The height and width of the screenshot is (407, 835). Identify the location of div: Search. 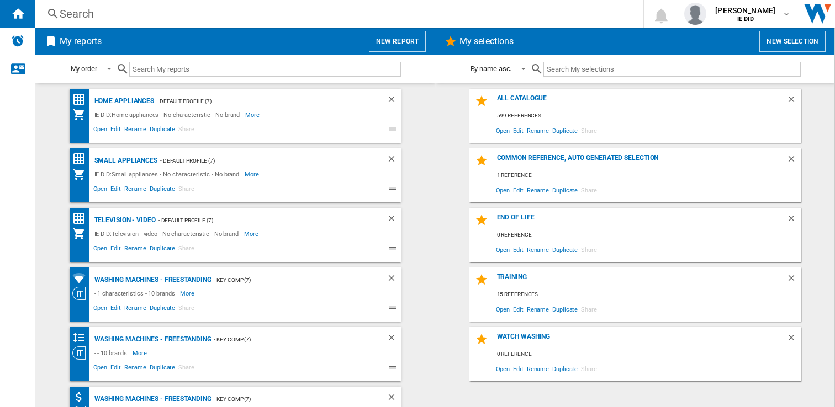
(337, 14).